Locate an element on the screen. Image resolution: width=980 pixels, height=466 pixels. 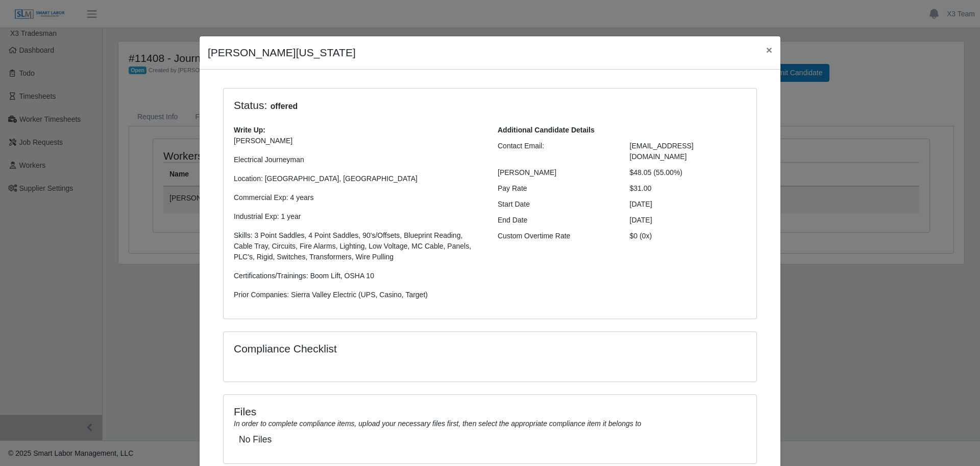
p: Skills: 3 Point Saddles, 4 Point Saddles, 90's/Offsets, Blueprint Reading, Cable Tray, Circuits, ... is located at coordinates (358, 246).